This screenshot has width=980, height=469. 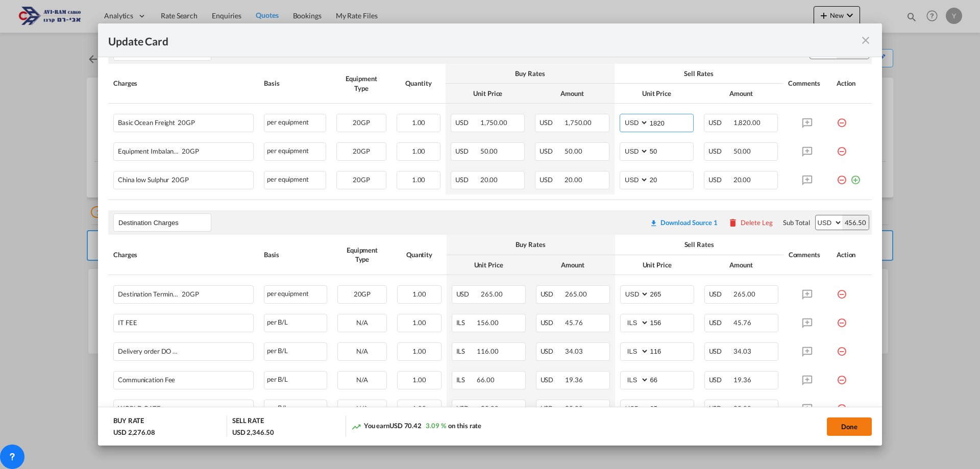 I want to click on th: Amount, so click(x=741, y=94).